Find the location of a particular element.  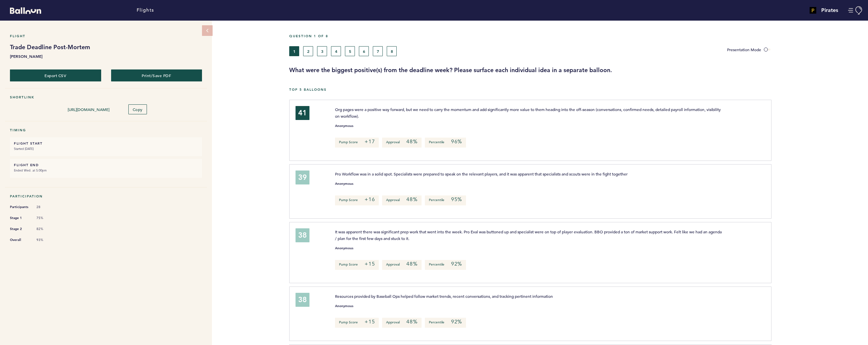

h5: Top 5 Balloons is located at coordinates (576, 90).